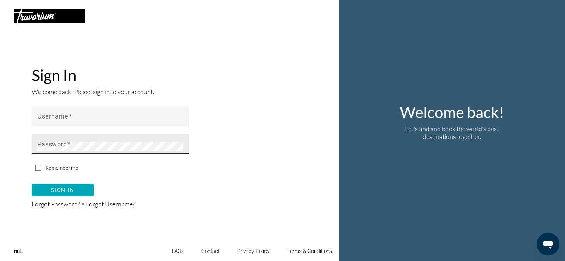  What do you see at coordinates (52, 144) in the screenshot?
I see `mat-label: Password` at bounding box center [52, 144].